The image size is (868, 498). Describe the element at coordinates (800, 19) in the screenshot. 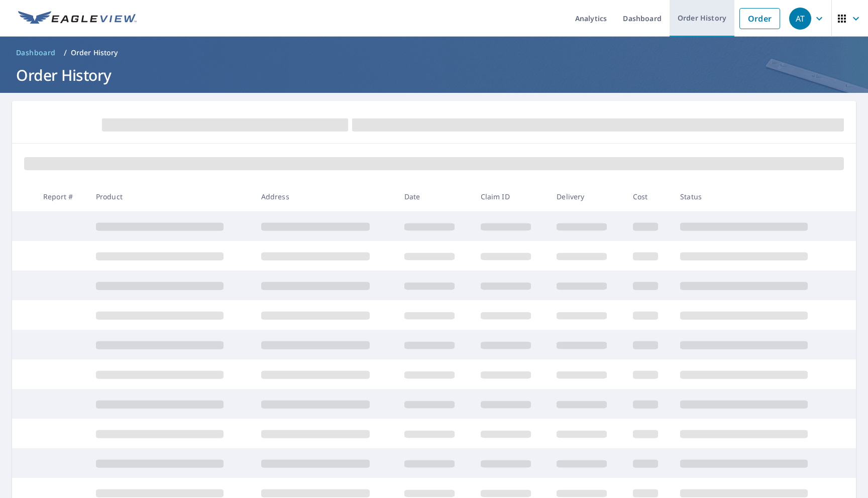

I see `div: AT` at that location.